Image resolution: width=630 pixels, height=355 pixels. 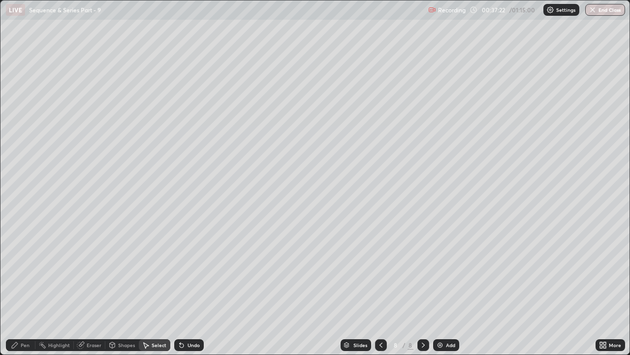 What do you see at coordinates (127, 345) in the screenshot?
I see `div: Shapes` at bounding box center [127, 345].